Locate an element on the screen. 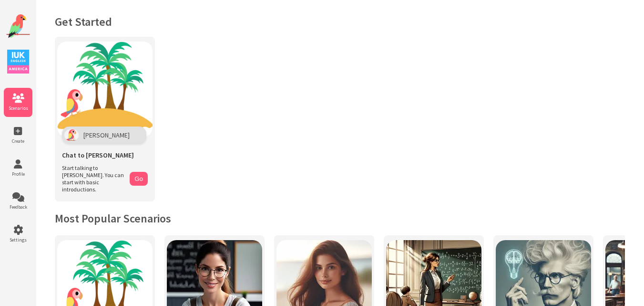  span: Feedback is located at coordinates (18, 207).